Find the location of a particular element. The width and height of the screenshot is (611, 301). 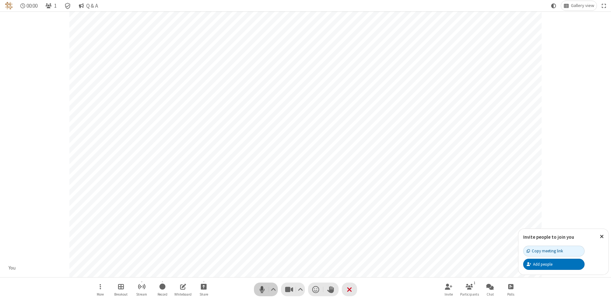

button: Raise hand is located at coordinates (331, 290).